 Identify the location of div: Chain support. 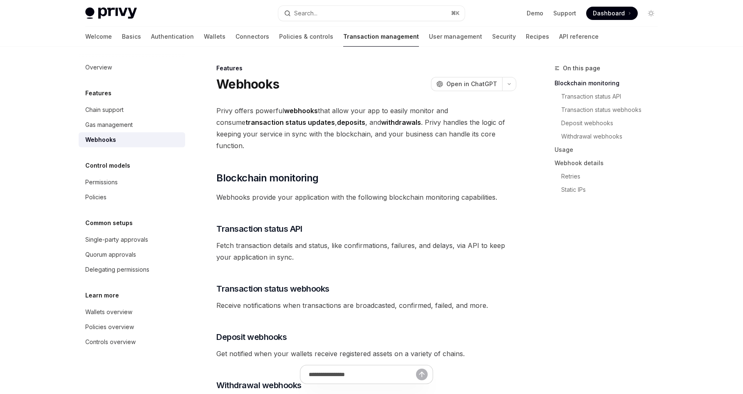
(104, 110).